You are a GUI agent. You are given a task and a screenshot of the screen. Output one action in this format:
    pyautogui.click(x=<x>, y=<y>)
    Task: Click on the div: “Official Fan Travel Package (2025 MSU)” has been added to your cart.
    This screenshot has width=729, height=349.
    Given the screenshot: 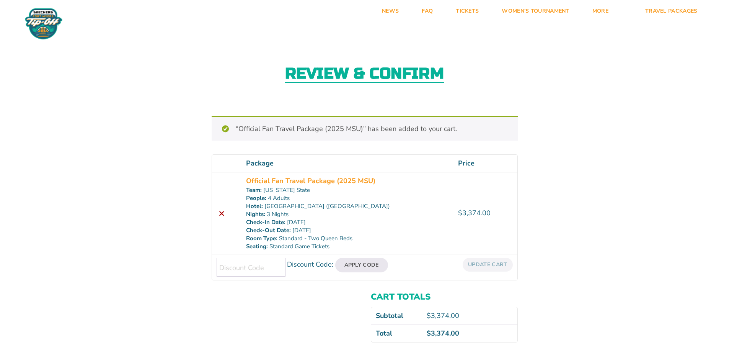 What is the action you would take?
    pyautogui.click(x=365, y=128)
    